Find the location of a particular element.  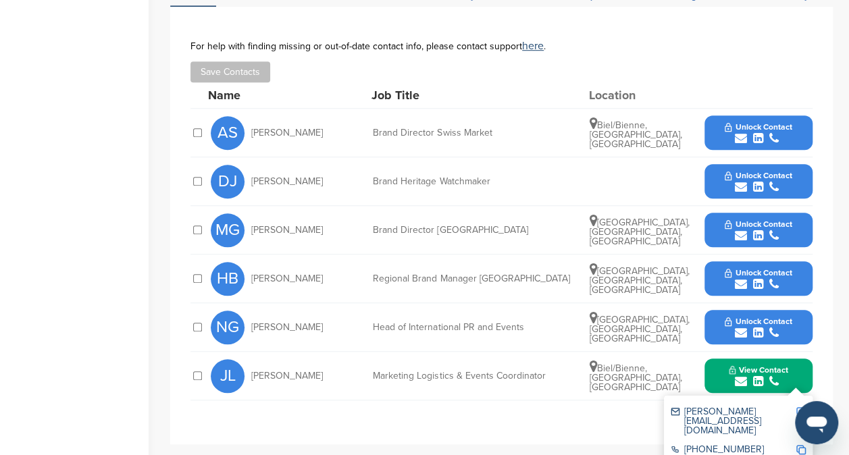

div: Brand Director Swiss Market is located at coordinates (474, 133).